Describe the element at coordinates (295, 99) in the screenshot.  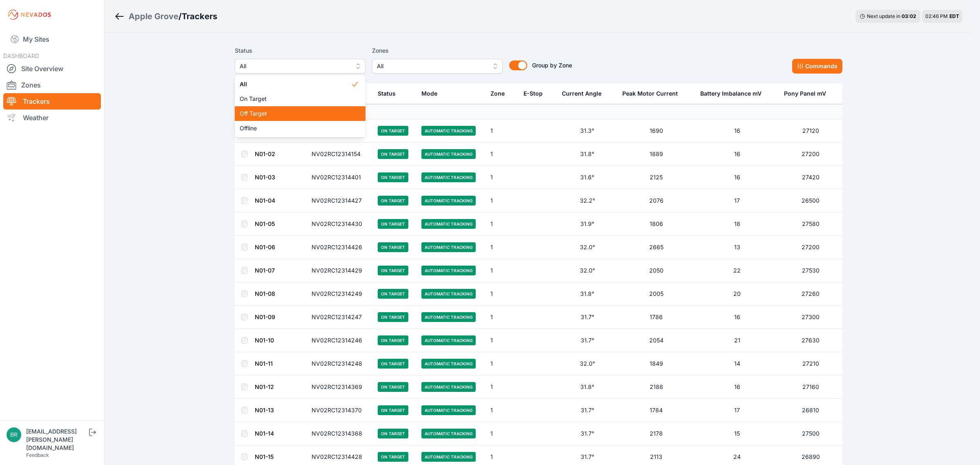
I see `span: On Target` at that location.